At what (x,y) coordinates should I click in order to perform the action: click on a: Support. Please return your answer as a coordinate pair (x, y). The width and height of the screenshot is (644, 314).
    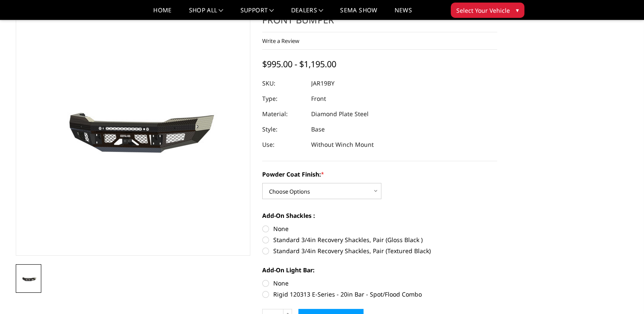
    Looking at the image, I should click on (257, 13).